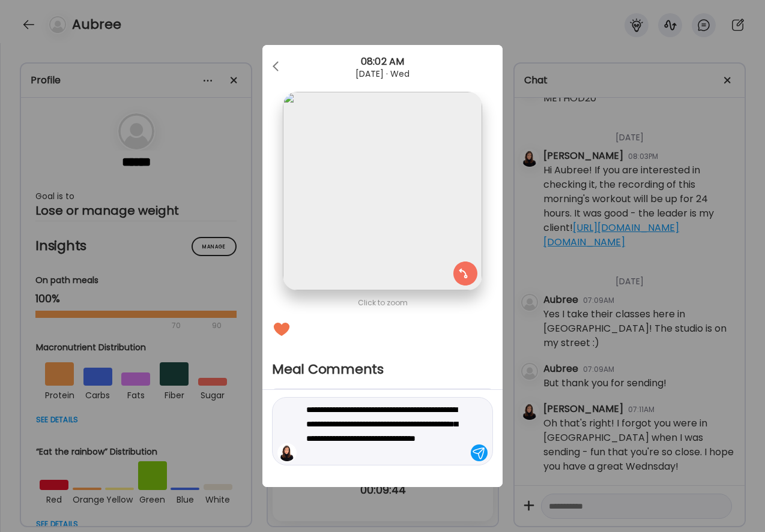 The height and width of the screenshot is (532, 765). What do you see at coordinates (382, 190) in the screenshot?
I see `img: images%2FlgJLgQZAQxY3slk2NlWcDn7l6023%2FExOGsa6uOHuGX66t05IC%2FVDQjTBSpGzr4l1BJuB26_1080` at bounding box center [382, 190].